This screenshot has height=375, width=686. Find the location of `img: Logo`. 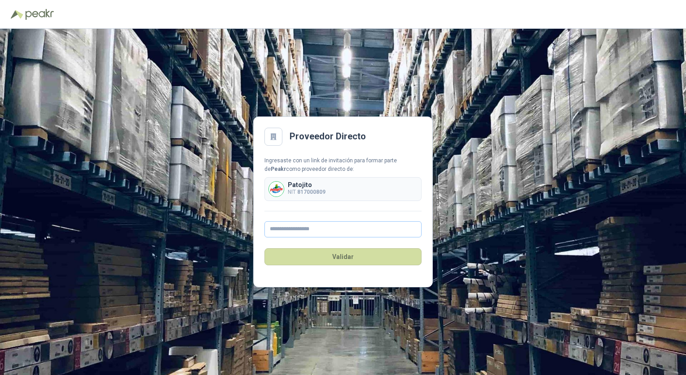

img: Logo is located at coordinates (17, 14).